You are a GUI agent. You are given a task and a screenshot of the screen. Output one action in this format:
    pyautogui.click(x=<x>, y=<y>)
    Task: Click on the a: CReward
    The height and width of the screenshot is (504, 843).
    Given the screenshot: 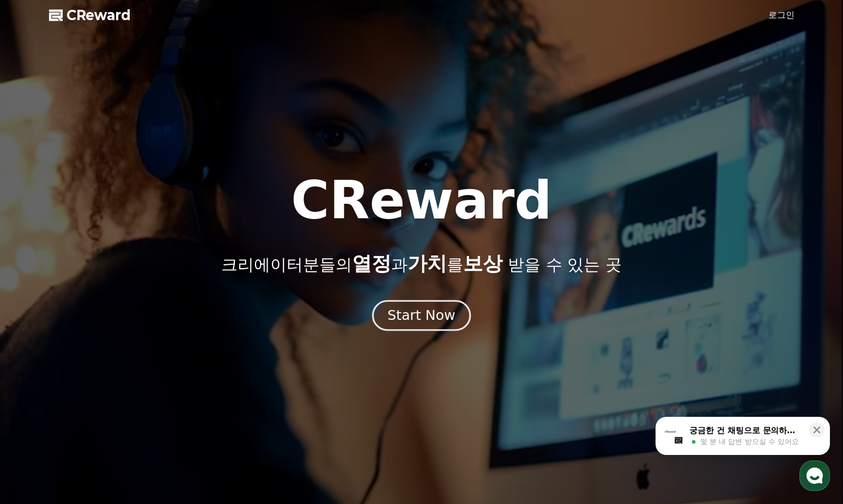 What is the action you would take?
    pyautogui.click(x=90, y=16)
    